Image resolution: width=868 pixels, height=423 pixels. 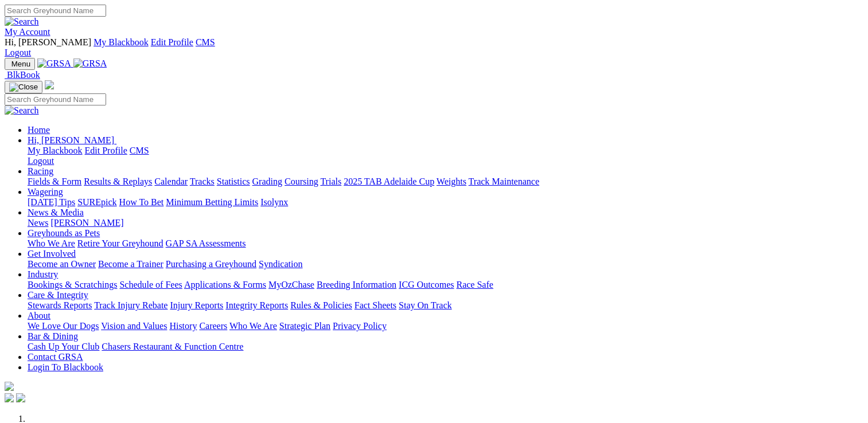 What do you see at coordinates (53, 336) in the screenshot?
I see `a: Bar & Dining` at bounding box center [53, 336].